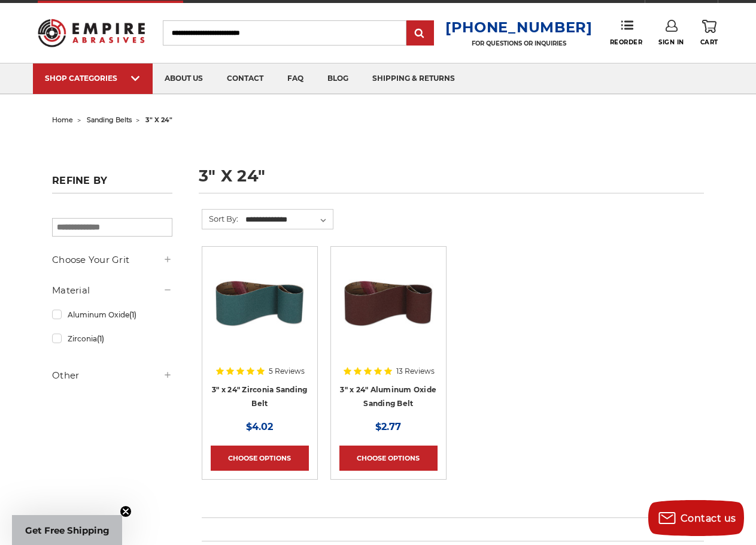 The image size is (756, 545). I want to click on img: 3" x 24" Zirconia Sanding Belt, so click(260, 303).